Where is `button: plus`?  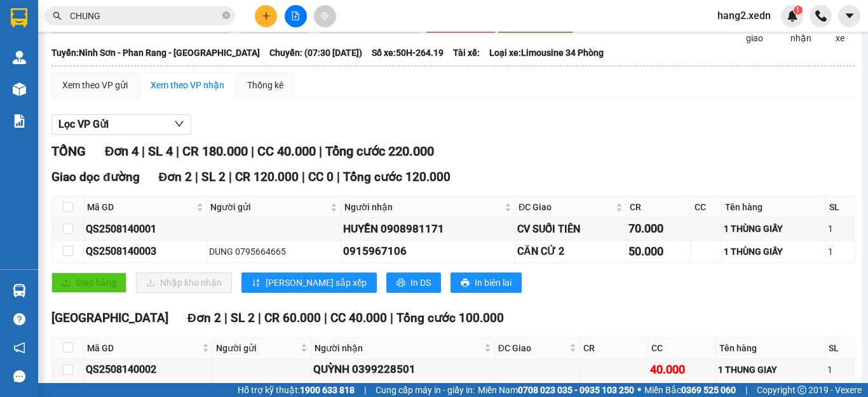
button: plus is located at coordinates (266, 16).